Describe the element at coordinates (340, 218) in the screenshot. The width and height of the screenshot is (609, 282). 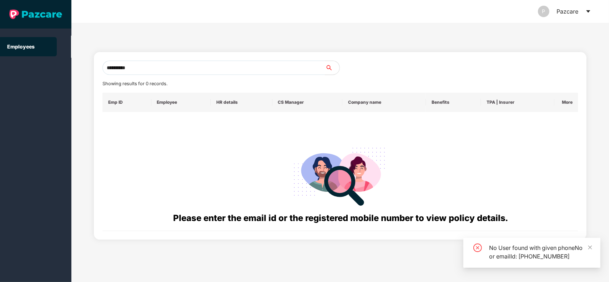
I see `span: Please enter the email id or the registered mobile number to view policy details.` at that location.